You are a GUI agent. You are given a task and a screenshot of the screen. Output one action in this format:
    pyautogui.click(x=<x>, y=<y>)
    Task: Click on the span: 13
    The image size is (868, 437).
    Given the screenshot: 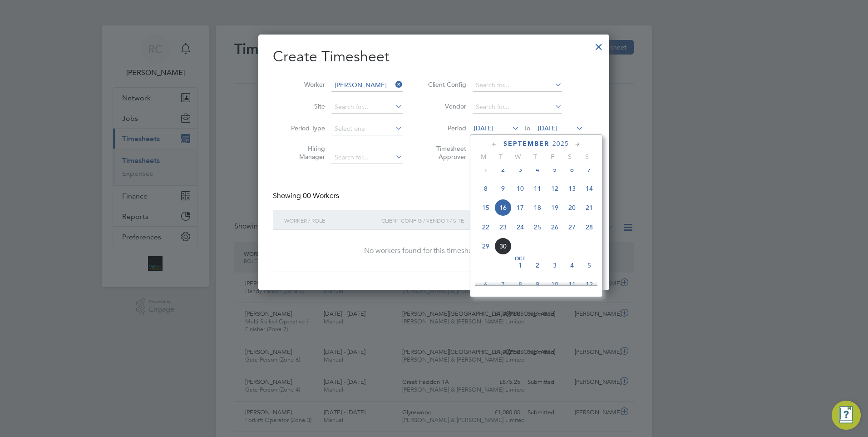 What is the action you would take?
    pyautogui.click(x=572, y=188)
    